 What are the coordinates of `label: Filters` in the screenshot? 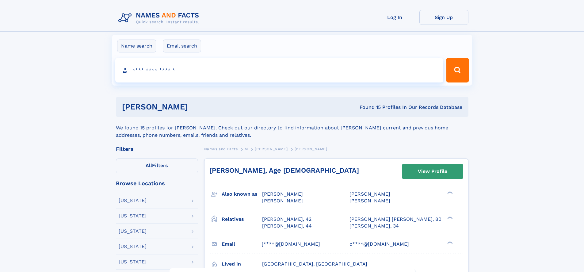 It's located at (157, 166).